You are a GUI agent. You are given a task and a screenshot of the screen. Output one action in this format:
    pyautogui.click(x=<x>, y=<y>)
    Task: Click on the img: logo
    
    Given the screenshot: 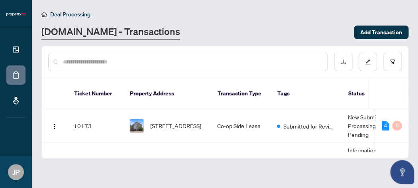 What is the action you would take?
    pyautogui.click(x=16, y=14)
    